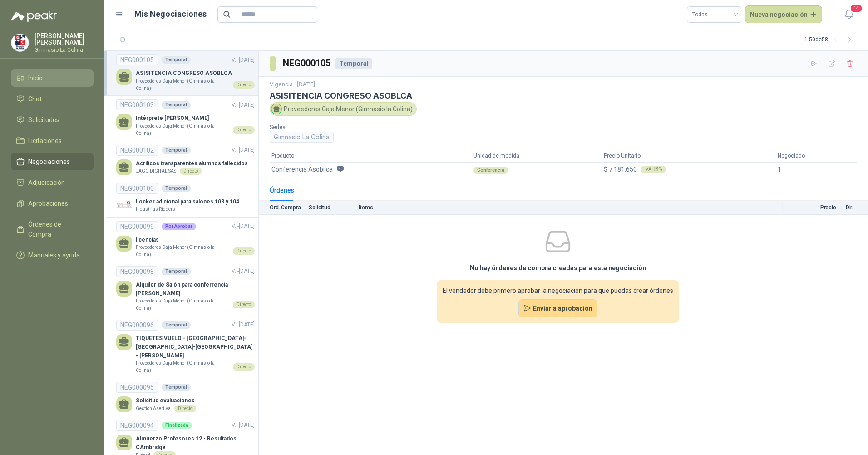 The image size is (868, 455). Describe the element at coordinates (856, 8) in the screenshot. I see `span: 14` at that location.